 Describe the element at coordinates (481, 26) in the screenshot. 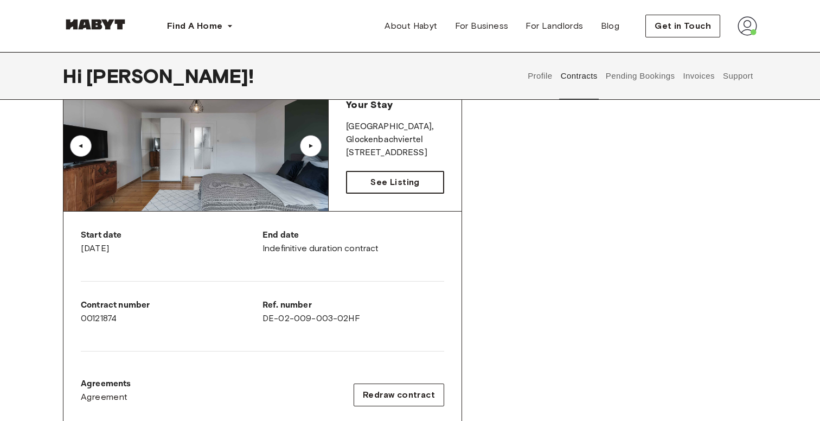

I see `a: For Business` at that location.